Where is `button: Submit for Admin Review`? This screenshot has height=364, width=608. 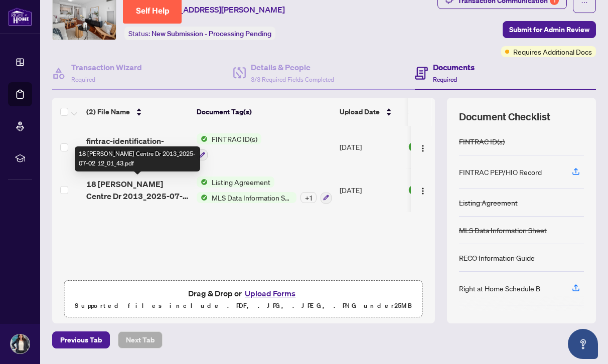 button: Submit for Admin Review is located at coordinates (549, 29).